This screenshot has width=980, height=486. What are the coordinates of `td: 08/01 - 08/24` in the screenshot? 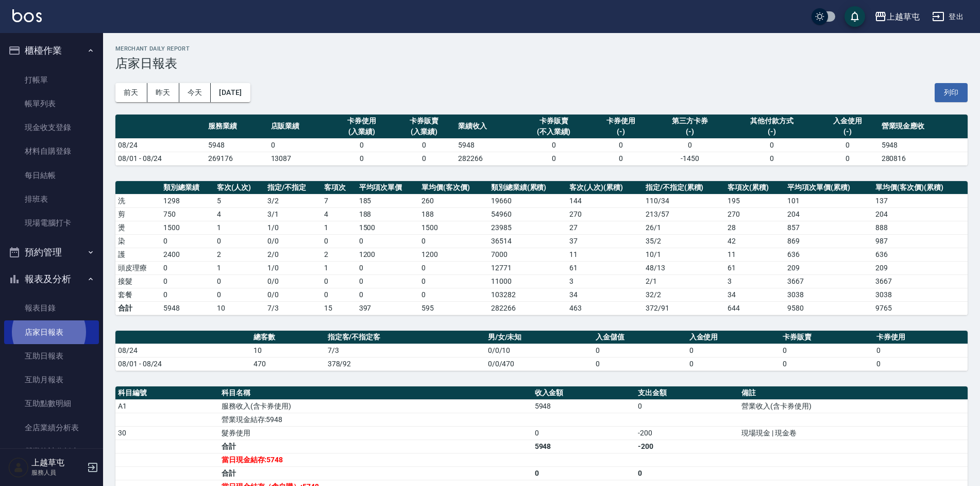 It's located at (160, 158).